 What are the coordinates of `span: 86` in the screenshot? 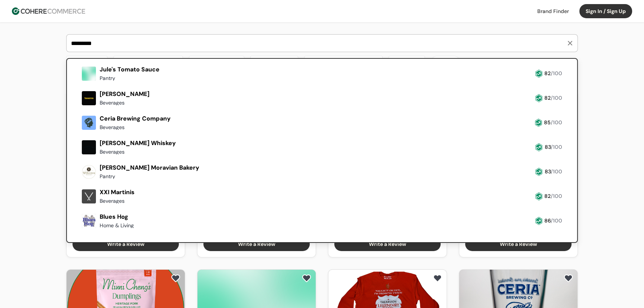 It's located at (547, 220).